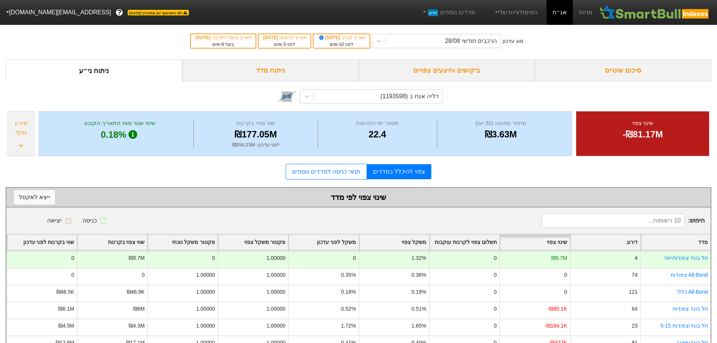 Image resolution: width=717 pixels, height=343 pixels. What do you see at coordinates (643, 134) in the screenshot?
I see `div: -₪81.17M` at bounding box center [643, 134].